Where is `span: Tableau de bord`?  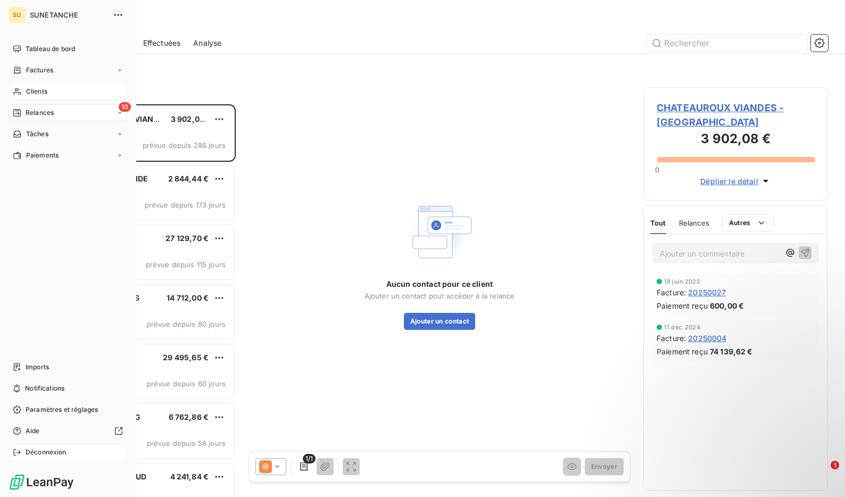
span: Tableau de bord is located at coordinates (50, 49).